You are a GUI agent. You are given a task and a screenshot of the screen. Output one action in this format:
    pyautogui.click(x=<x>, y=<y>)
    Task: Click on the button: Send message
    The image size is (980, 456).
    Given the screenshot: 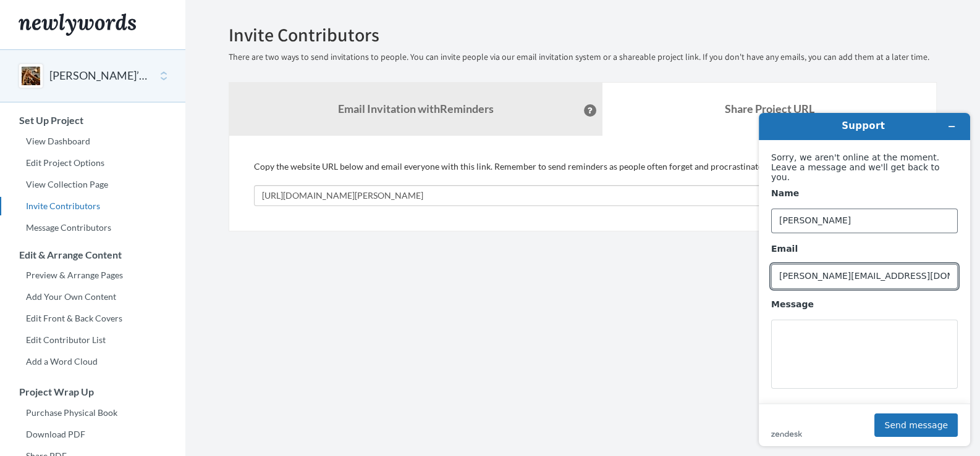 What is the action you would take?
    pyautogui.click(x=167, y=322)
    